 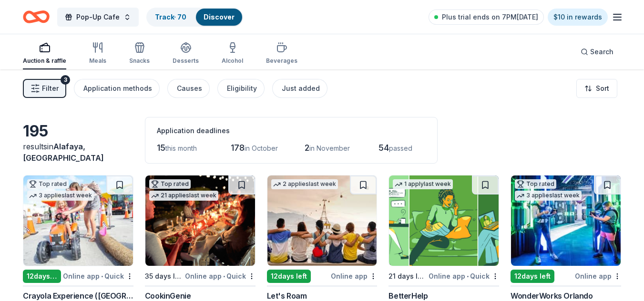 What do you see at coordinates (117, 88) in the screenshot?
I see `button: Application methods` at bounding box center [117, 88].